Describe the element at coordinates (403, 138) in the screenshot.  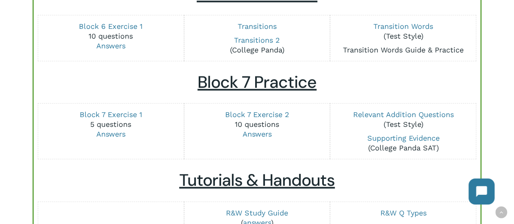
I see `a: Supporting Evidence` at that location.